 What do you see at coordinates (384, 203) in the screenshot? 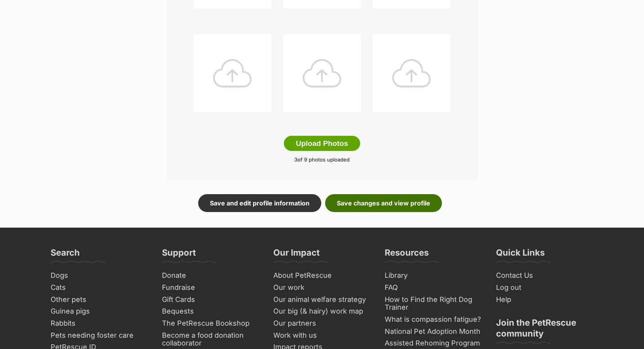
I see `a: Save changes and view profile` at bounding box center [384, 203].